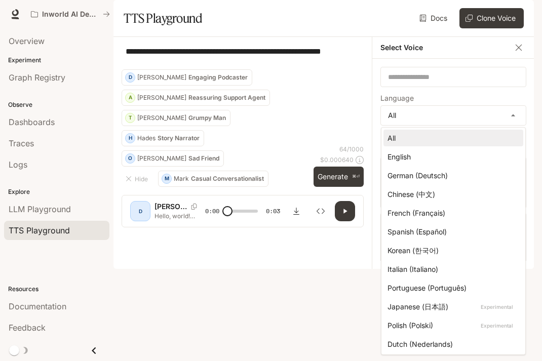 Image resolution: width=542 pixels, height=361 pixels. Describe the element at coordinates (451, 175) in the screenshot. I see `div: German (Deutsch)` at that location.